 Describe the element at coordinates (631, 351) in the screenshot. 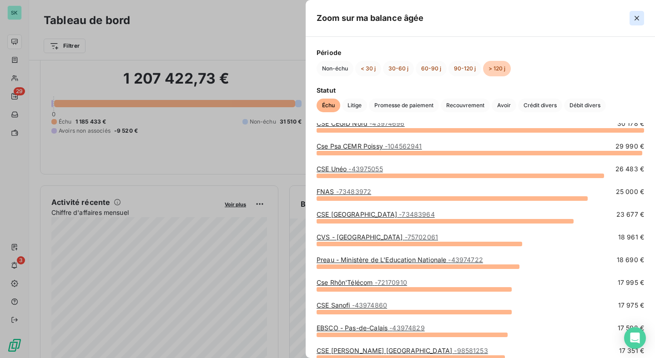

I see `span: 17 351 €` at that location.